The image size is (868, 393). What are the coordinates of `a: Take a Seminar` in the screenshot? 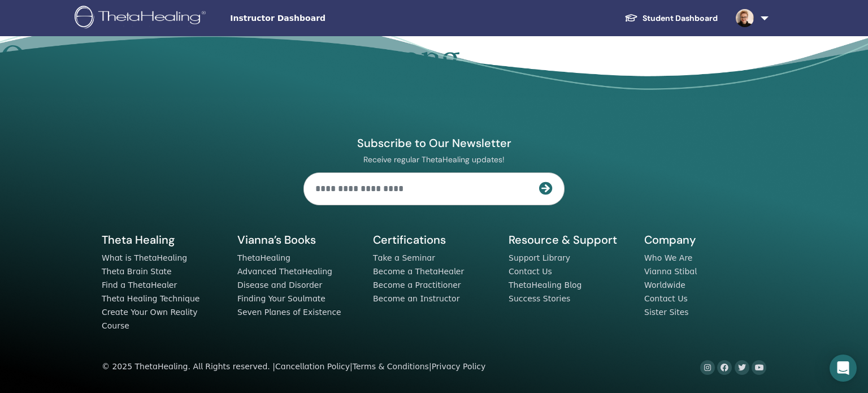 It's located at (404, 257).